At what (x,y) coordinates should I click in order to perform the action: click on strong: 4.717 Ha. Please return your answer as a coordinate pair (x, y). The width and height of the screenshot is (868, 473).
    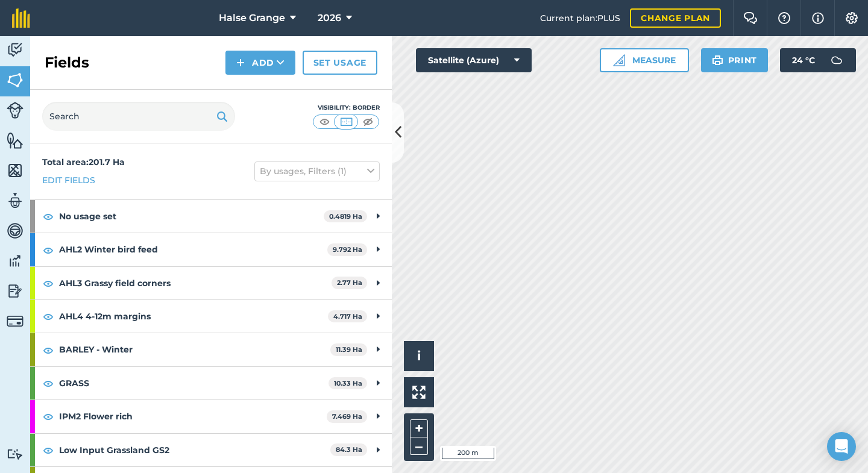
    Looking at the image, I should click on (347, 316).